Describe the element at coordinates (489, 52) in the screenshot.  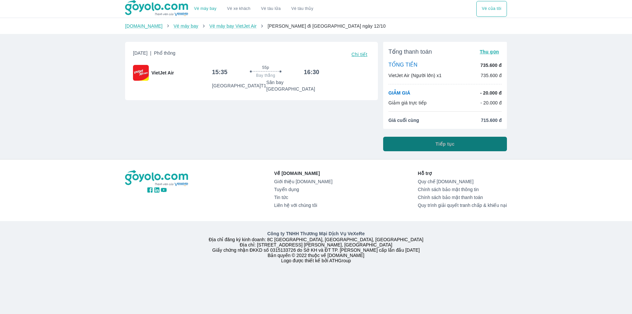
I see `button: Thu gọn` at that location.